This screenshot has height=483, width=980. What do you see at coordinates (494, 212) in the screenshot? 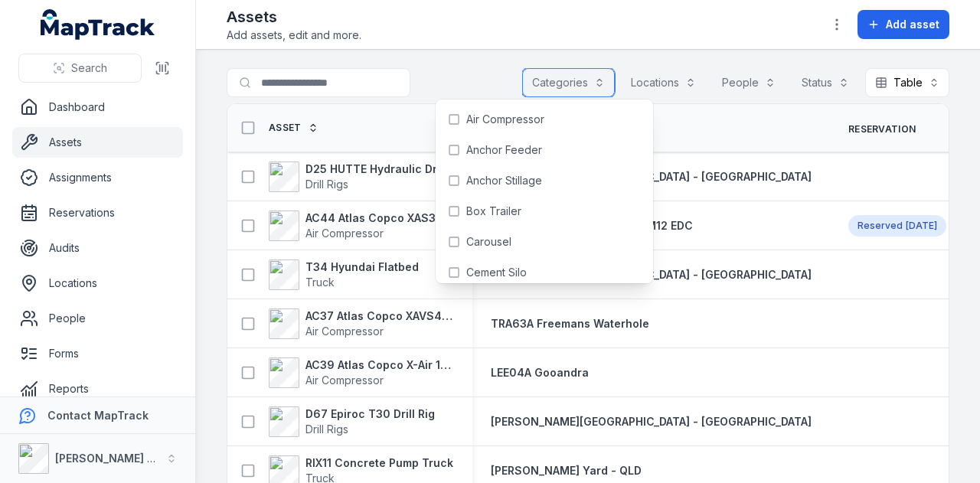
I see `span: Box Trailer` at bounding box center [494, 212].